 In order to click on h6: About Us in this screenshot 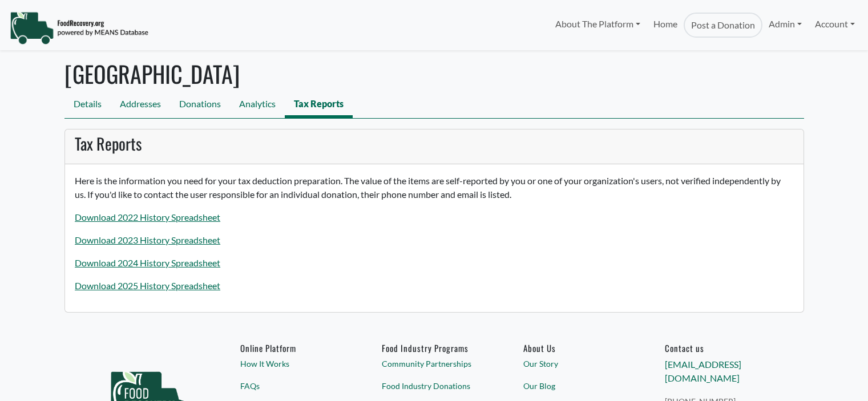, I will do `click(576, 348)`.